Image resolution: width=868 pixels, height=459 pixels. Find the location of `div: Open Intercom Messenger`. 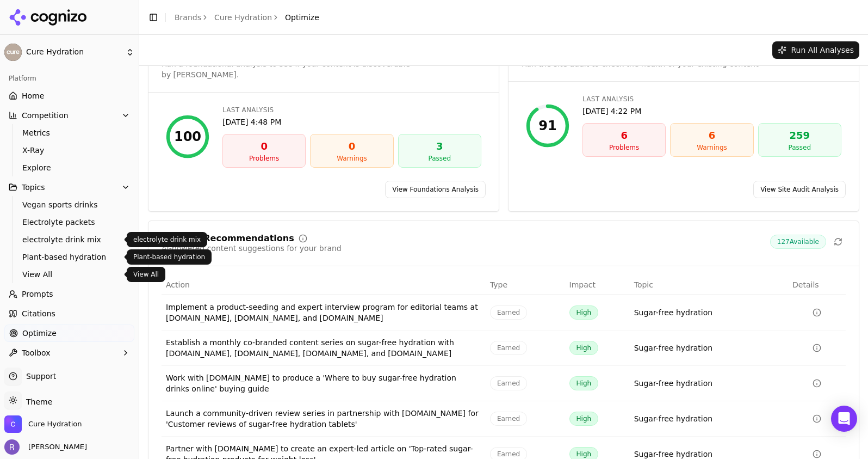

div: Open Intercom Messenger is located at coordinates (844, 419).